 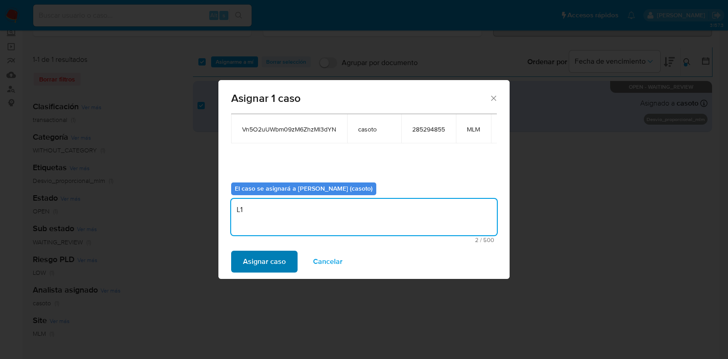 I want to click on textarea: L1, so click(x=364, y=217).